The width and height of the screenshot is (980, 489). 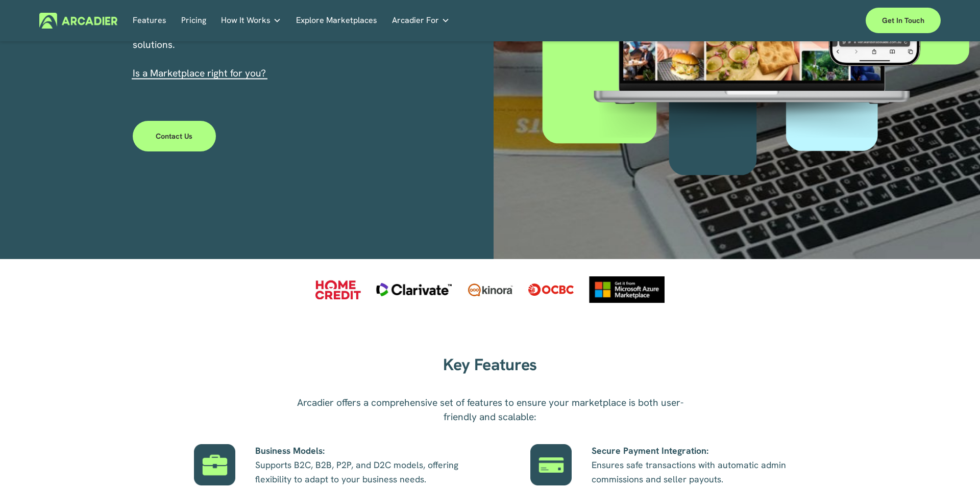 I want to click on a: Explore Marketplaces, so click(x=336, y=20).